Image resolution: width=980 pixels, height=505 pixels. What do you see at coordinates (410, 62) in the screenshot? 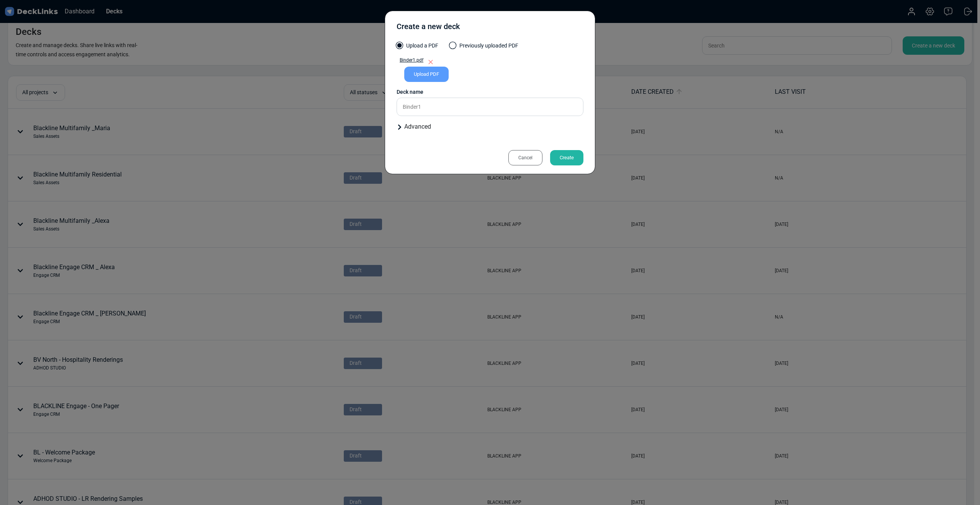
I see `a: Binder1.pdf` at bounding box center [410, 62].